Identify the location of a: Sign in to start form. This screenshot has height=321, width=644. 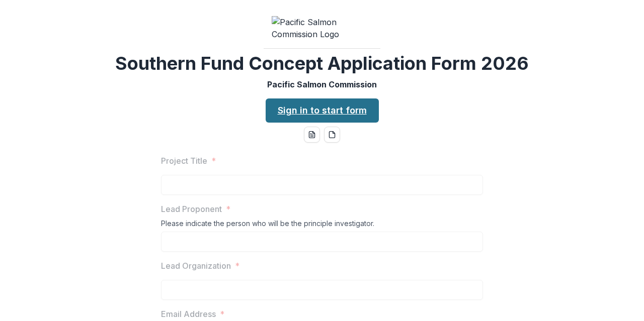
(322, 111).